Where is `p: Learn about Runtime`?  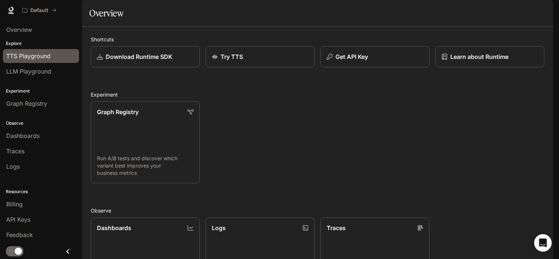 p: Learn about Runtime is located at coordinates (479, 57).